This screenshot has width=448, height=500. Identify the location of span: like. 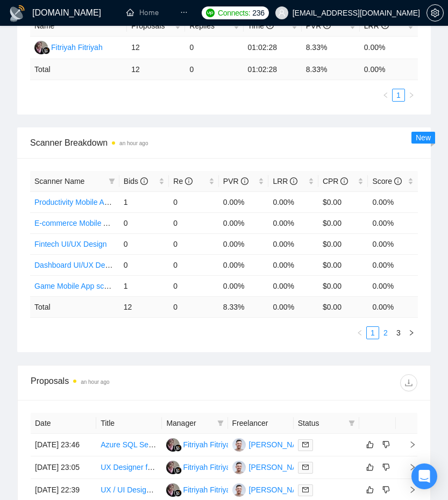
(371, 445).